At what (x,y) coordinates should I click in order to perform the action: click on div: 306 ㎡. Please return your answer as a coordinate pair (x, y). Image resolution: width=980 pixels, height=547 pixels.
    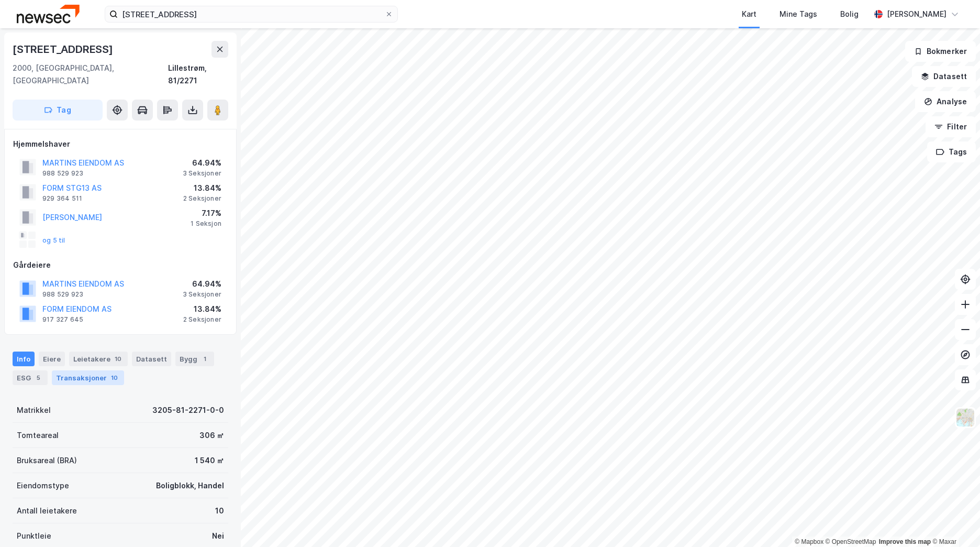
    Looking at the image, I should click on (211, 435).